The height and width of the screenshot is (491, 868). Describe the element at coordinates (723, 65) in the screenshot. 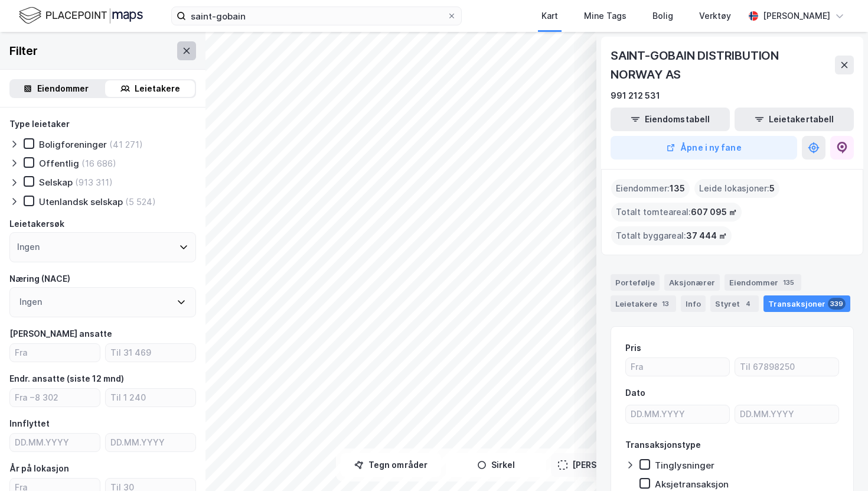

I see `div: SAINT-GOBAIN DISTRIBUTION NORWAY AS` at that location.